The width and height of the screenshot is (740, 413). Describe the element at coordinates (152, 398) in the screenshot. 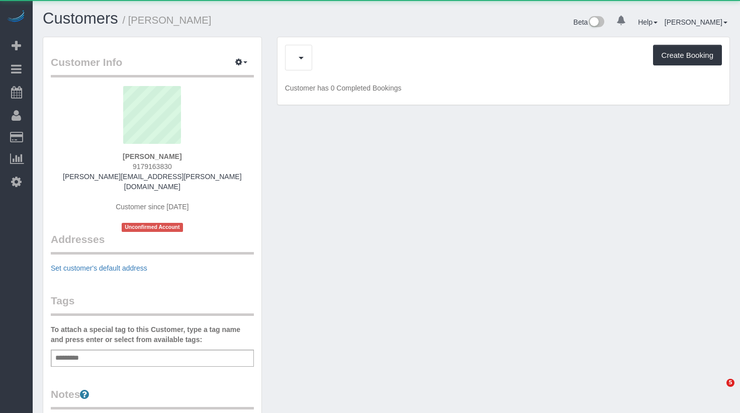

I see `legend: Notes` at that location.